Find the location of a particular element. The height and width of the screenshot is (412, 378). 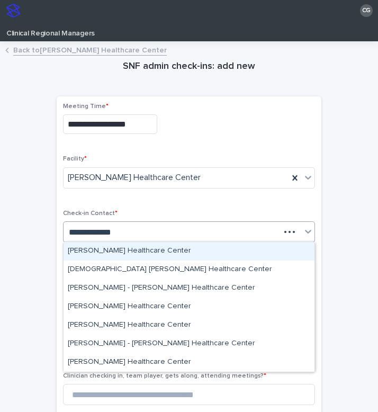

div: Brian Bales - Coleman Healthcare Center is located at coordinates (189, 251).